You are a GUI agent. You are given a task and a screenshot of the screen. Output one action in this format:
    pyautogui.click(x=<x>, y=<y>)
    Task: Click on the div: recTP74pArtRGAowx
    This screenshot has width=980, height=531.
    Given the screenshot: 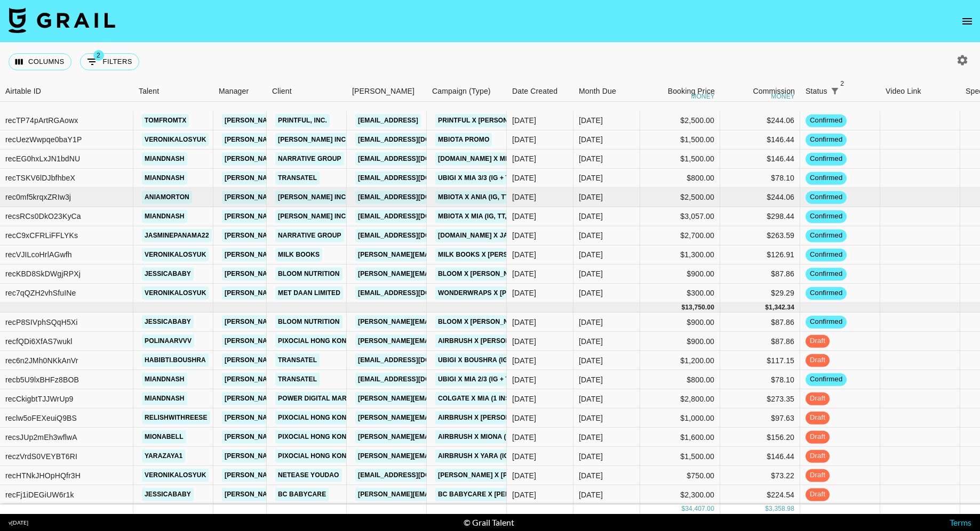 What is the action you would take?
    pyautogui.click(x=41, y=120)
    